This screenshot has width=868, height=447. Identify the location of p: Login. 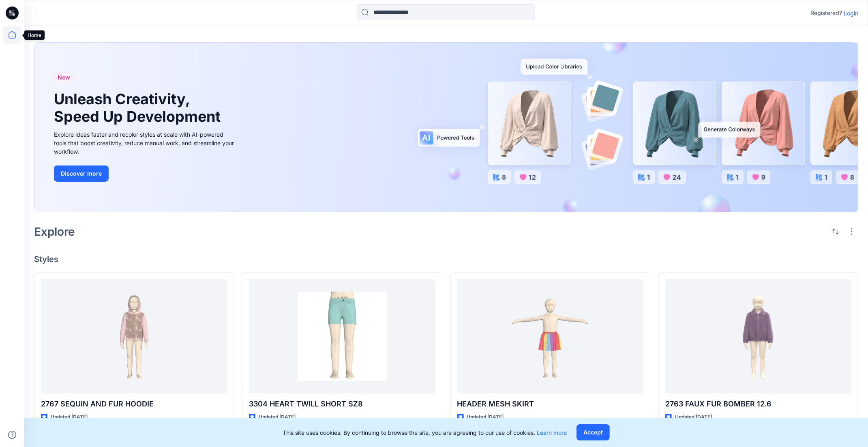
(851, 13).